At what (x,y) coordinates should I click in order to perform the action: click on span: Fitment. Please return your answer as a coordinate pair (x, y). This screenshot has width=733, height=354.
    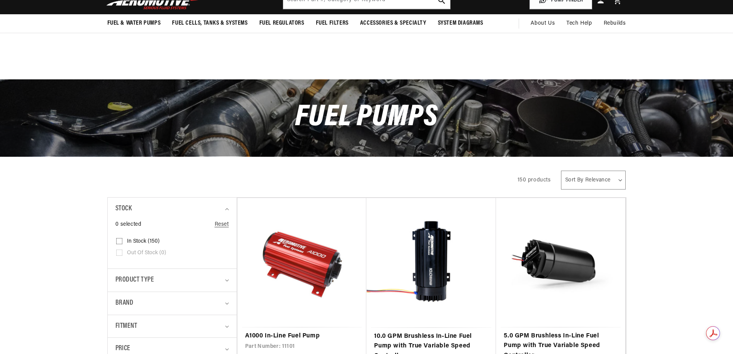
    Looking at the image, I should click on (126, 326).